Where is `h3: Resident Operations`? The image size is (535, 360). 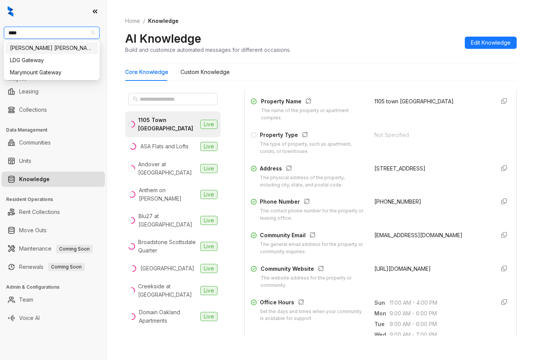
h3: Resident Operations is located at coordinates (56, 200).